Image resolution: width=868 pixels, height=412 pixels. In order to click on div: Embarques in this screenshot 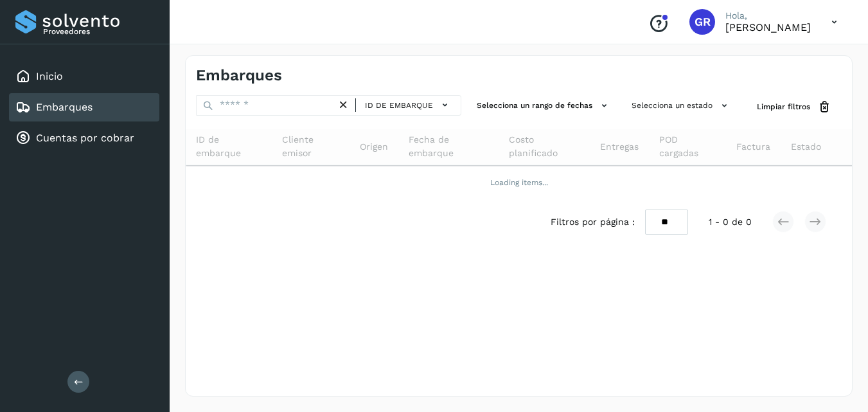, I will do `click(84, 107)`.